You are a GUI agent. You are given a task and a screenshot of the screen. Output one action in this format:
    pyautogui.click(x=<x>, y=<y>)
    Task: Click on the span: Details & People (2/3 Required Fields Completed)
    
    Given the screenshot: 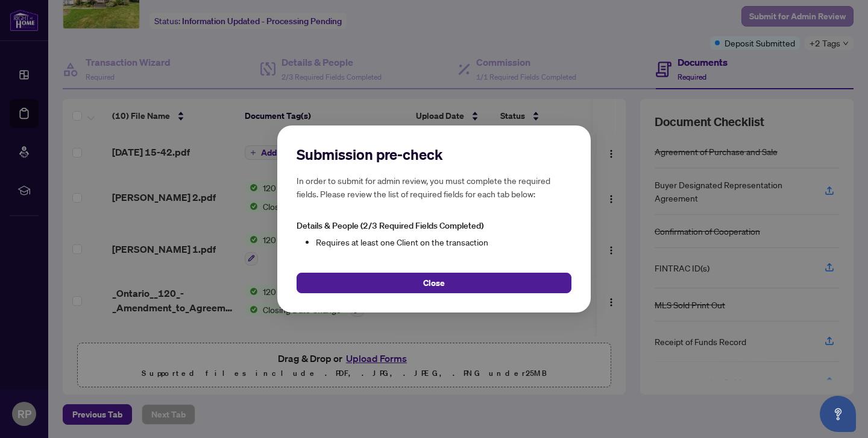 What is the action you would take?
    pyautogui.click(x=390, y=225)
    